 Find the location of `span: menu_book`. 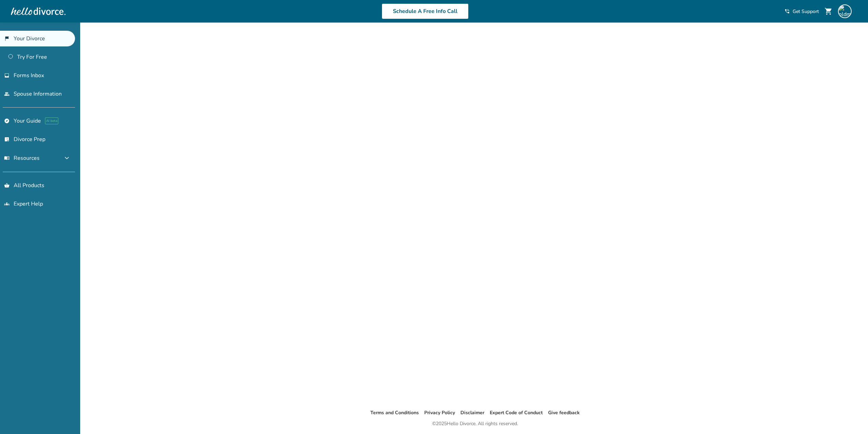

span: menu_book is located at coordinates (7, 158).